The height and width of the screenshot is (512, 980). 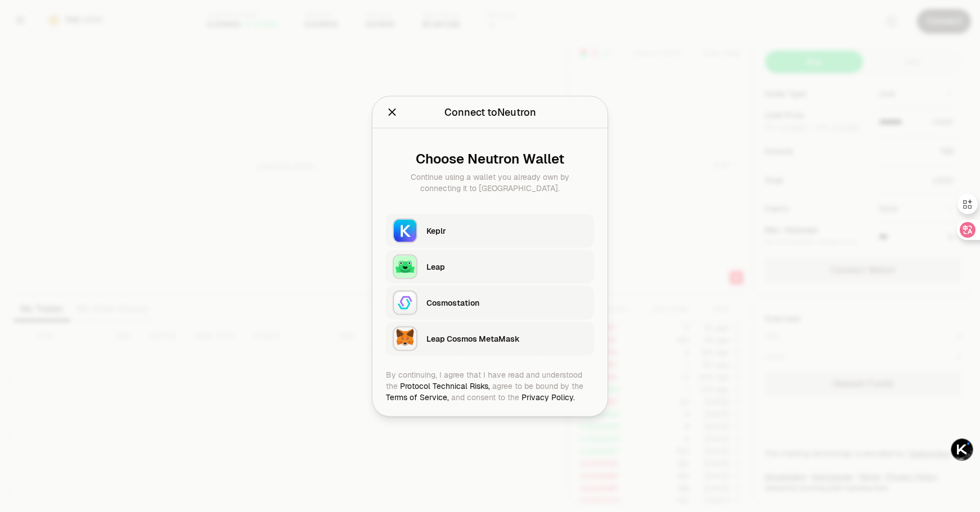 What do you see at coordinates (445, 386) in the screenshot?
I see `a: Protocol Technical Risks,` at bounding box center [445, 386].